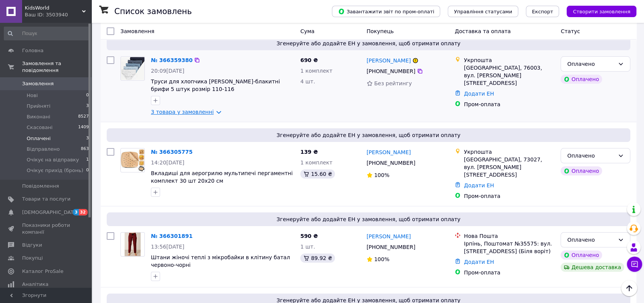 Image resolution: width=644 pixels, height=303 pixels. I want to click on span: Очікує прихід (бронь), so click(55, 171).